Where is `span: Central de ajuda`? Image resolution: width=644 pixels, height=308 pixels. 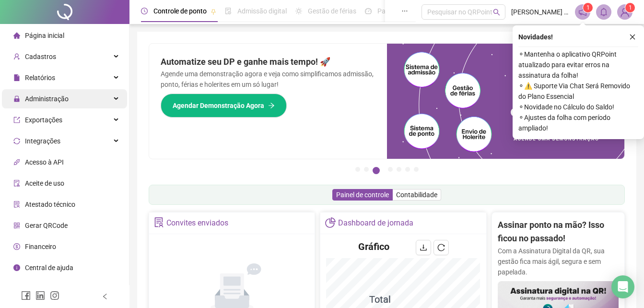
span: Central de ajuda is located at coordinates (49, 268).